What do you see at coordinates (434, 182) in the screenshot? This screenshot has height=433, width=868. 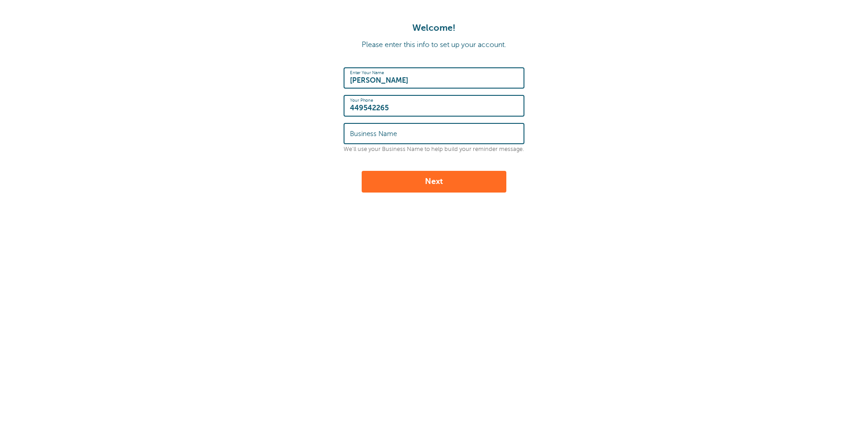 I see `button: Next` at bounding box center [434, 182].